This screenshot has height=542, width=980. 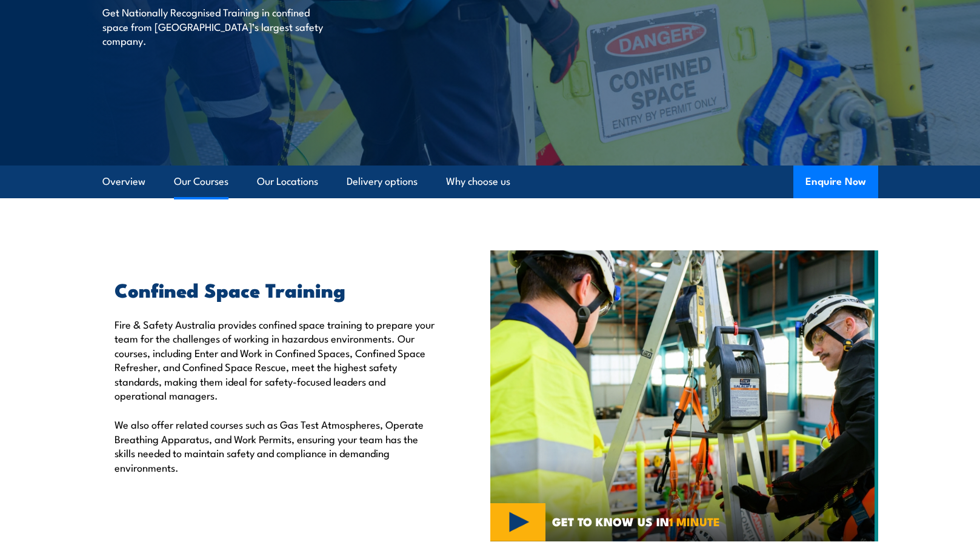 What do you see at coordinates (636, 522) in the screenshot?
I see `span: GET TO KNOW US IN` at bounding box center [636, 522].